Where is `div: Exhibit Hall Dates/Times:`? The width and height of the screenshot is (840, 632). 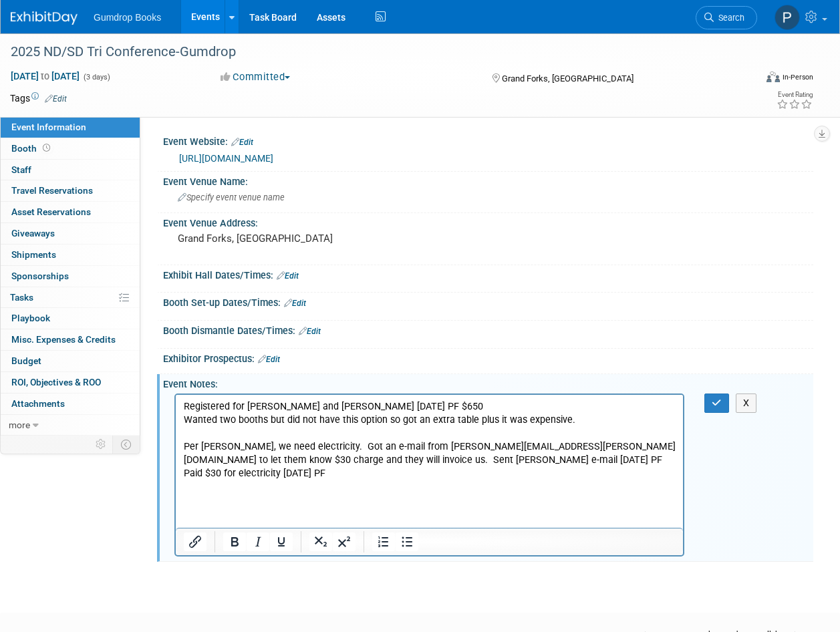 div: Exhibit Hall Dates/Times: is located at coordinates (488, 274).